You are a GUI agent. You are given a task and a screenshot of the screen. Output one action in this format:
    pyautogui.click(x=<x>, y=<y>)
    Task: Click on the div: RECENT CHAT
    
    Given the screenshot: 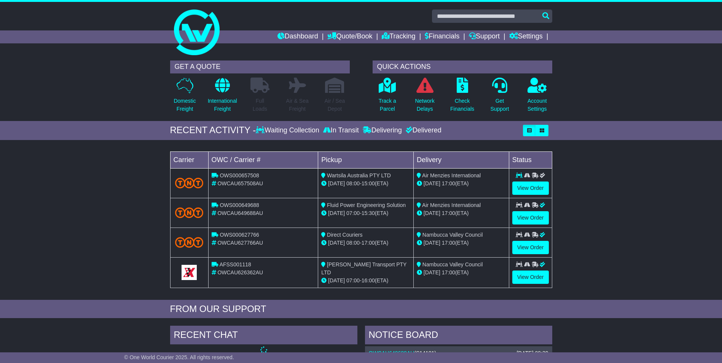 What is the action you would take?
    pyautogui.click(x=264, y=336)
    